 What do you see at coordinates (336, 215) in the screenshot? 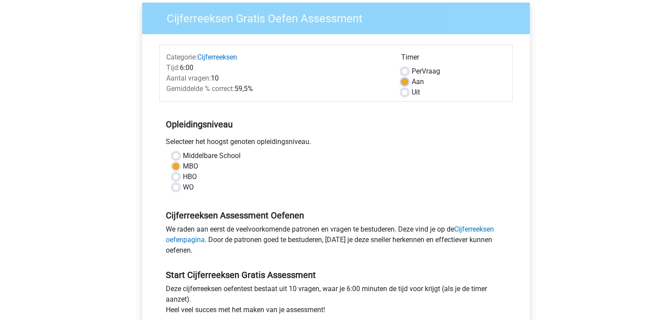
I see `h5: Cijferreeksen Assessment Oefenen` at bounding box center [336, 215].